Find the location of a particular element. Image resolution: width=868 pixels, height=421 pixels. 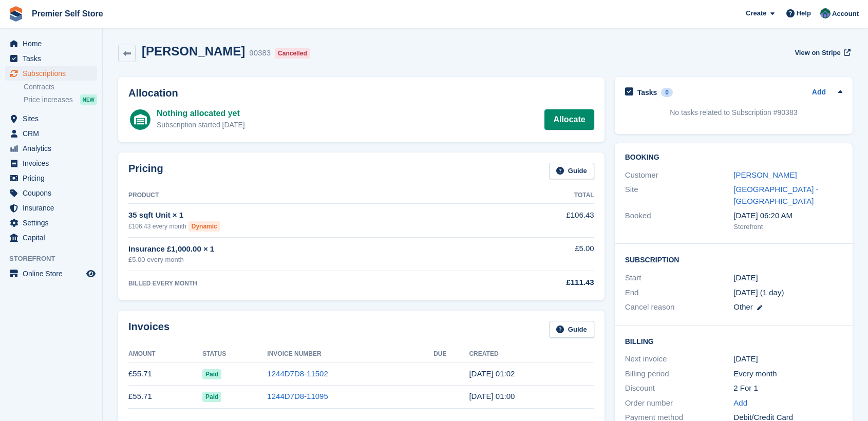

span: Invoices is located at coordinates (53, 163).